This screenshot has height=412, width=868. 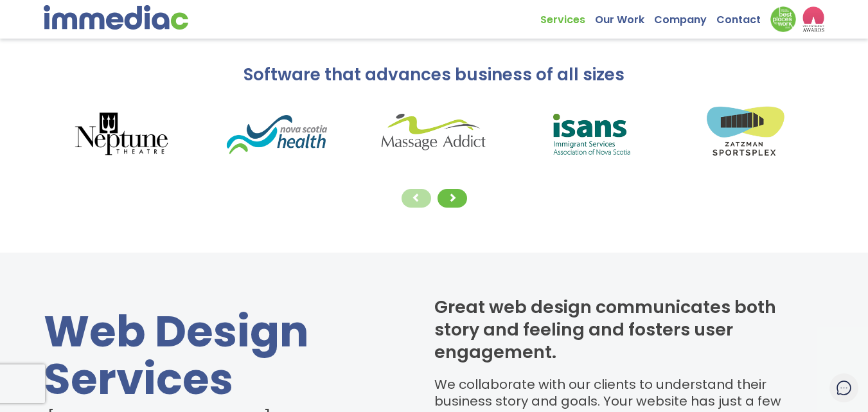 What do you see at coordinates (121, 134) in the screenshot?
I see `img: neptuneLogo.png` at bounding box center [121, 134].